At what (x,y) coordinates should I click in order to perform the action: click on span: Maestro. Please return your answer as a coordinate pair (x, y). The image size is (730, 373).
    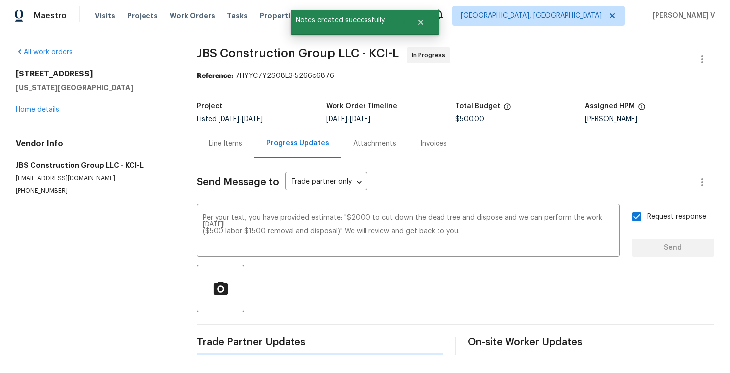
    Looking at the image, I should click on (50, 16).